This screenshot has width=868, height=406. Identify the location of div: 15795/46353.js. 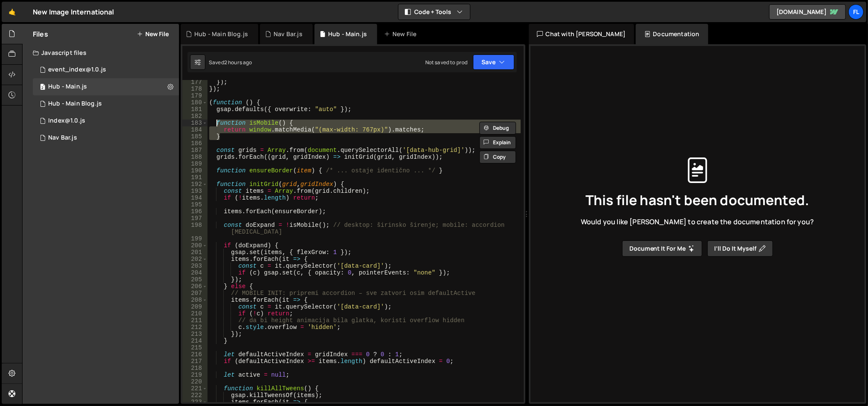
(106, 104).